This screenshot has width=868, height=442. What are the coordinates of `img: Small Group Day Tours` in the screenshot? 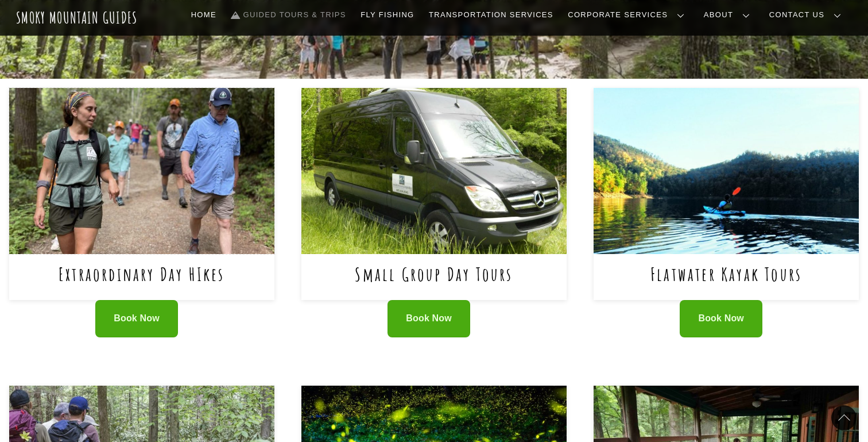 It's located at (434, 171).